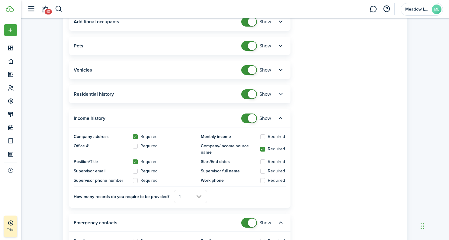 The height and width of the screenshot is (240, 449). Describe the element at coordinates (83, 70) in the screenshot. I see `panel-main-title: Vehicles` at that location.